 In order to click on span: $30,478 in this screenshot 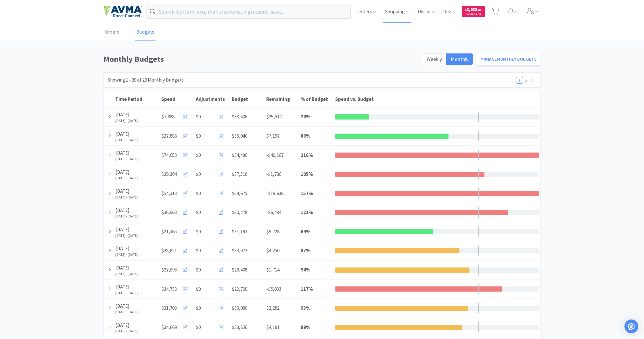, I will do `click(239, 213)`.